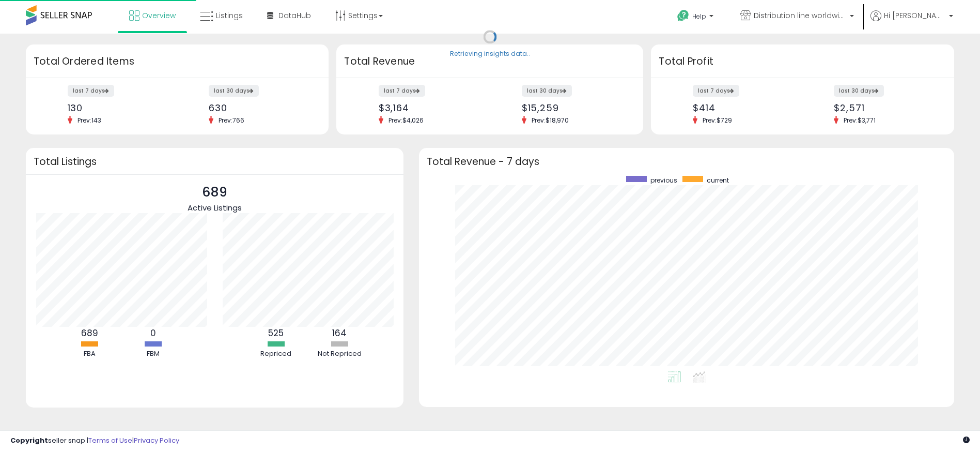  I want to click on span: DataHub, so click(294, 16).